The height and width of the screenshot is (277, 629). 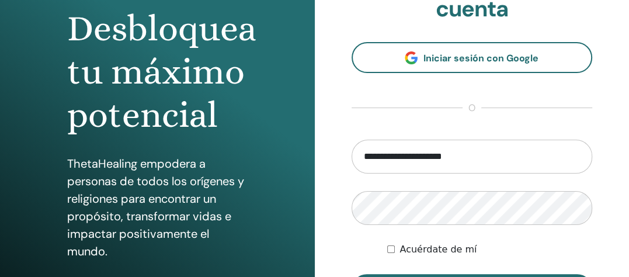 What do you see at coordinates (490, 249) in the screenshot?
I see `div: Mantenerme autenticado indefinidamente o hasta que cierre sesión manualmente` at bounding box center [490, 249].